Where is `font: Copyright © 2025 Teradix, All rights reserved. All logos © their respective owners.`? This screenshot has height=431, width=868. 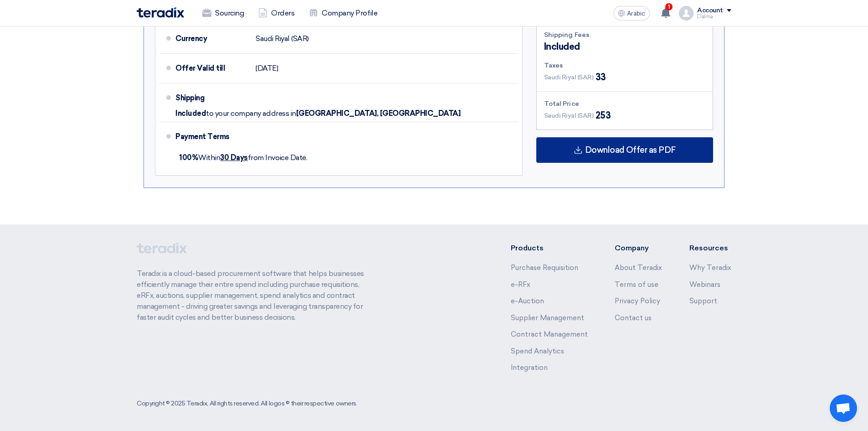 font: Copyright © 2025 Teradix, All rights reserved. All logos © their respective owners. is located at coordinates (247, 403).